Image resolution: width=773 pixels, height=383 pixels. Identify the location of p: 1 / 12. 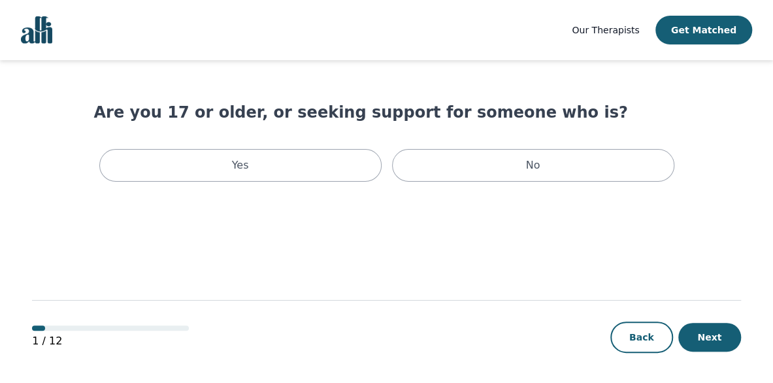
(110, 341).